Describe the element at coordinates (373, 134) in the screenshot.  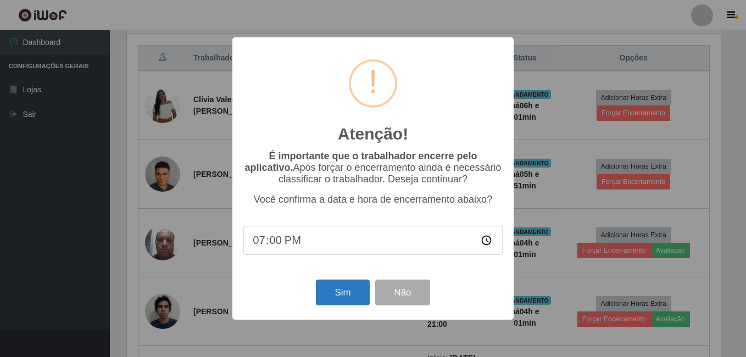
I see `h2: Atenção!` at that location.